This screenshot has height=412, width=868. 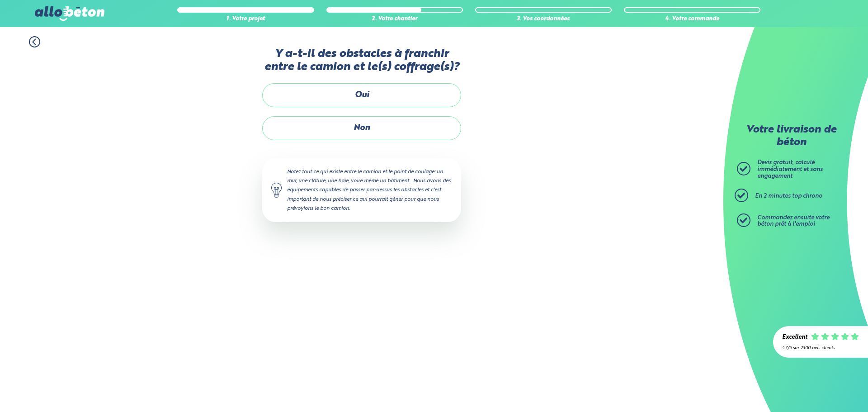 I want to click on div: 3. Vos coordonnées, so click(x=544, y=19).